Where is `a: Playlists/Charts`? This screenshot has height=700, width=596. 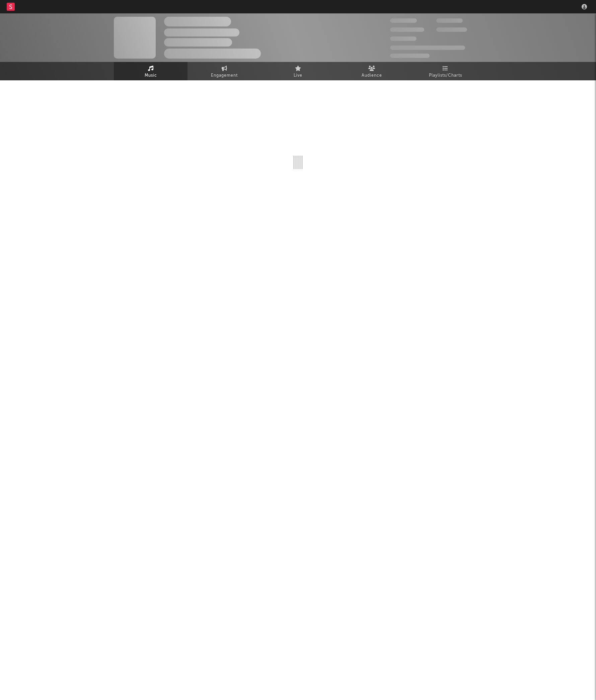
a: Playlists/Charts is located at coordinates (446, 71).